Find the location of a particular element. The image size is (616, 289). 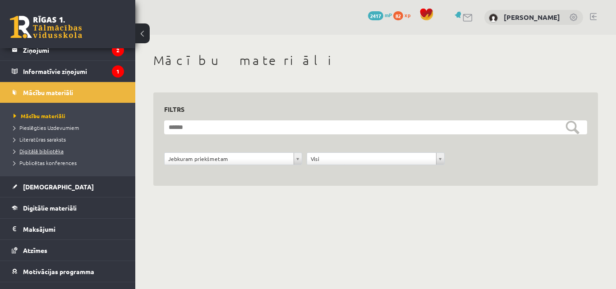

a: Maksājumi is located at coordinates (68, 229).